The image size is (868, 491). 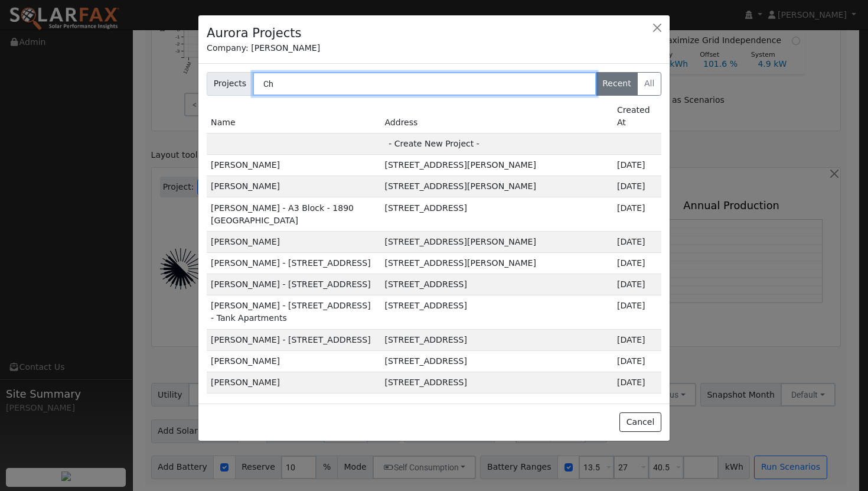 What do you see at coordinates (434, 144) in the screenshot?
I see `td: - Create New Project -` at bounding box center [434, 144].